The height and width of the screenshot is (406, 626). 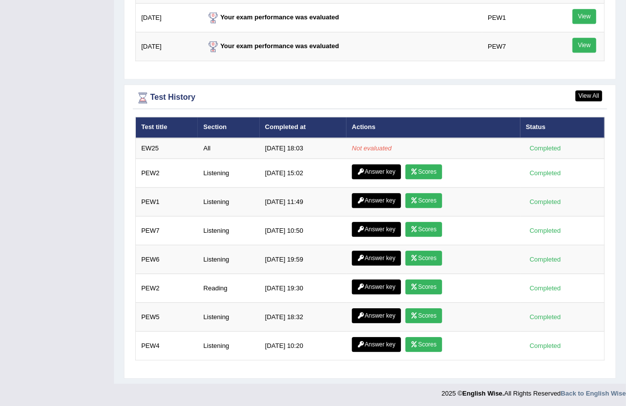 I want to click on strong: Back to English Wise, so click(x=594, y=393).